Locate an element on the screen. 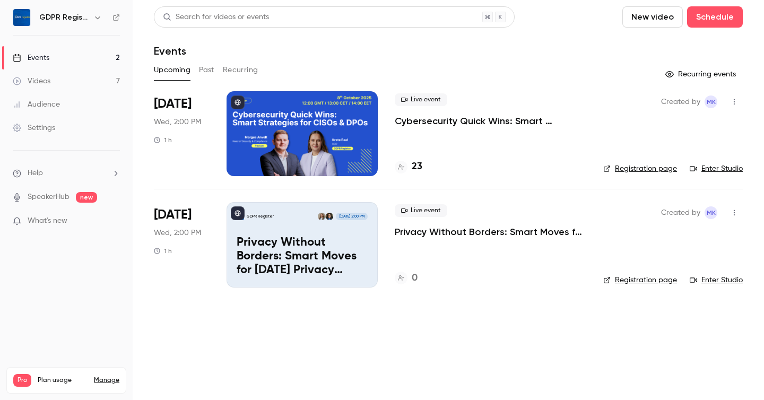  a: Manage is located at coordinates (107, 381).